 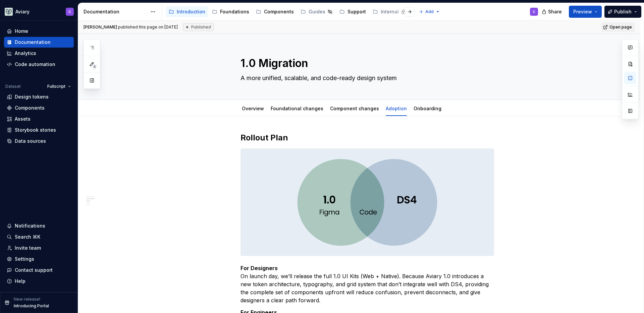 What do you see at coordinates (620, 27) in the screenshot?
I see `span: Open page` at bounding box center [620, 27].